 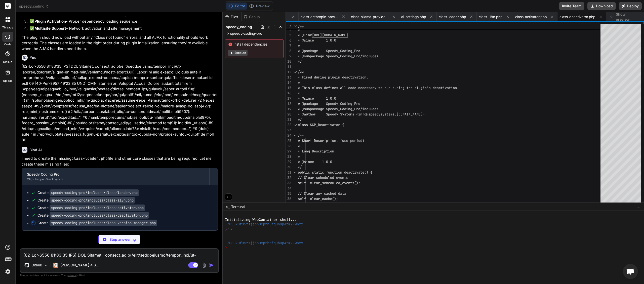 What do you see at coordinates (289, 193) in the screenshot?
I see `div: 35` at bounding box center [289, 193].